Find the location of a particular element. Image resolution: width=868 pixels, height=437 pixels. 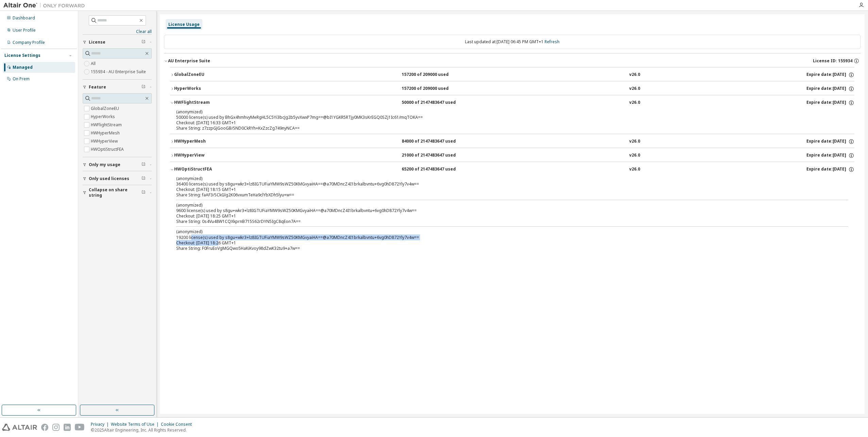

label: 155934 - AU Enterprise Suite is located at coordinates (119, 72).